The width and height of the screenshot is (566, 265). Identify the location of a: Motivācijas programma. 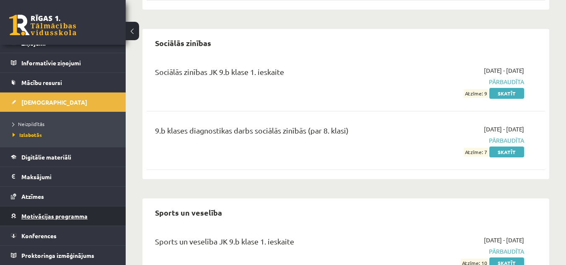
(63, 216).